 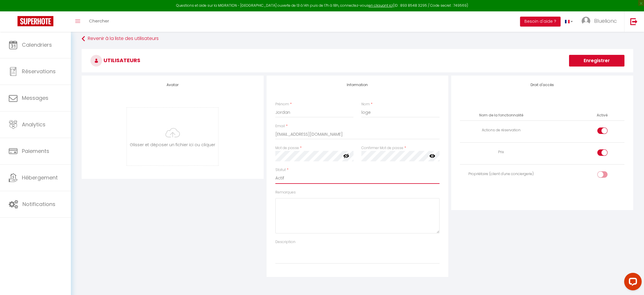 I want to click on th: Activé, so click(x=602, y=115).